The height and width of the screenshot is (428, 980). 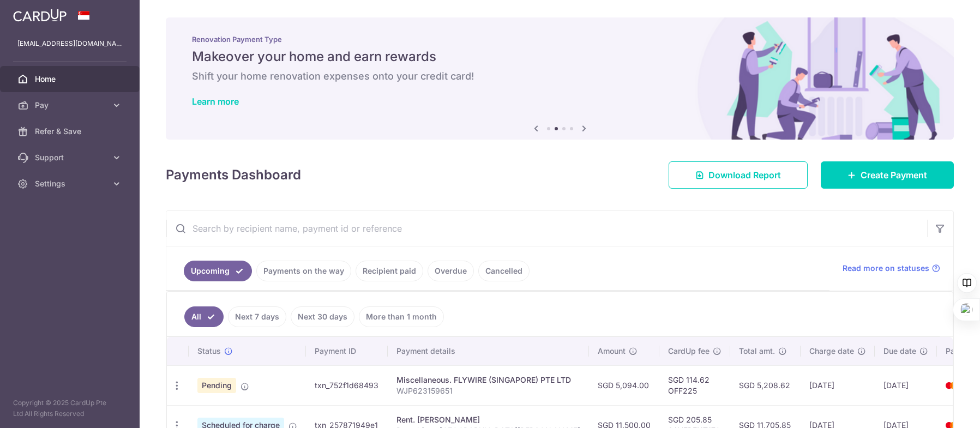 What do you see at coordinates (304, 271) in the screenshot?
I see `a: Payments on the way` at bounding box center [304, 271].